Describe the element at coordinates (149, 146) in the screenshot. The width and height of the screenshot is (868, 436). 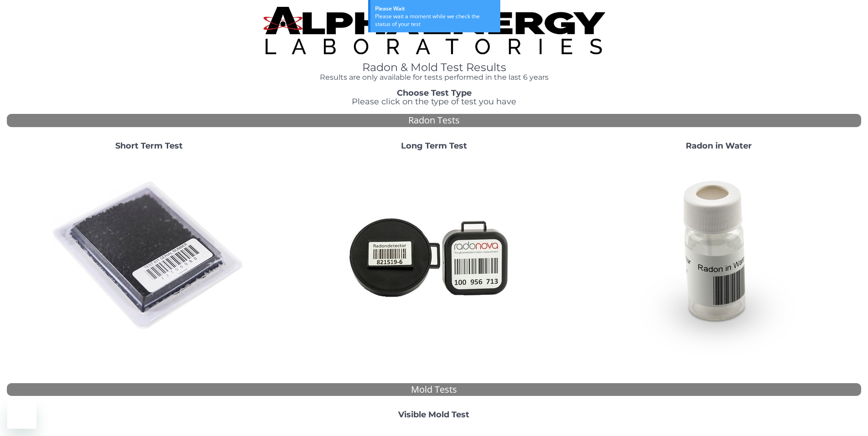
I see `strong: Short Term Test` at that location.